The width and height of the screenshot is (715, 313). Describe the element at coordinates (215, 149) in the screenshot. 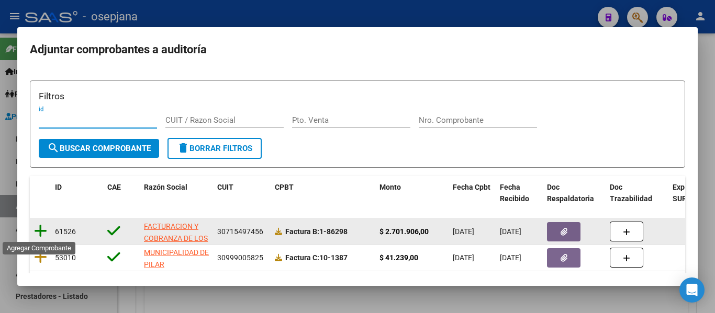

I see `button: Borrar Filtros` at that location.